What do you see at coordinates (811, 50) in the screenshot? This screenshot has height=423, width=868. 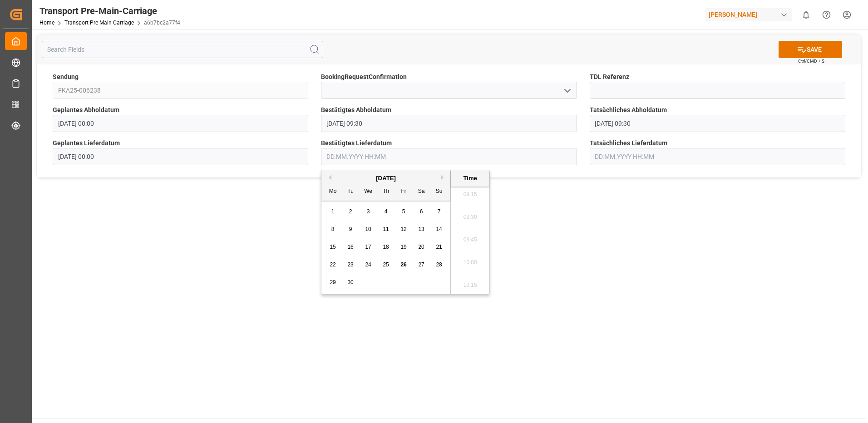 I see `button: SAVE` at bounding box center [811, 50].